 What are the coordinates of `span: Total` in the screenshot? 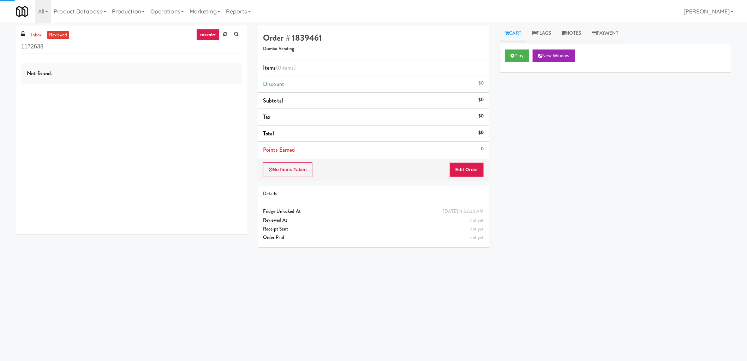 It's located at (269, 133).